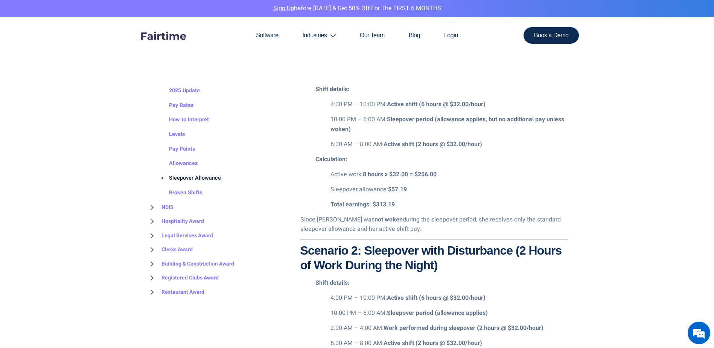 The height and width of the screenshot is (348, 714). What do you see at coordinates (438, 313) in the screenshot?
I see `strong: Sleepover period (allowance applies)` at bounding box center [438, 313].